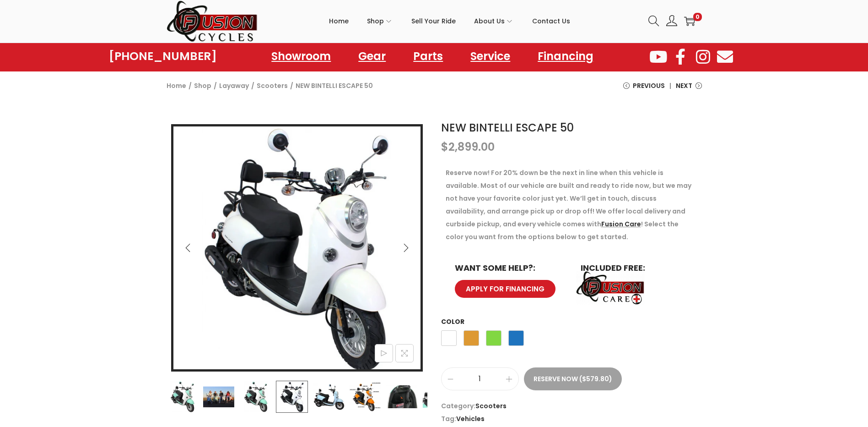 The image size is (868, 427). I want to click on label: Color, so click(452, 321).